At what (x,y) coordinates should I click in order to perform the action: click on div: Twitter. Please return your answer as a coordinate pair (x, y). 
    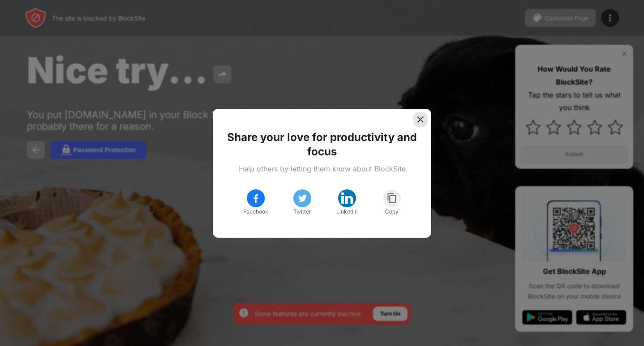
    Looking at the image, I should click on (302, 212).